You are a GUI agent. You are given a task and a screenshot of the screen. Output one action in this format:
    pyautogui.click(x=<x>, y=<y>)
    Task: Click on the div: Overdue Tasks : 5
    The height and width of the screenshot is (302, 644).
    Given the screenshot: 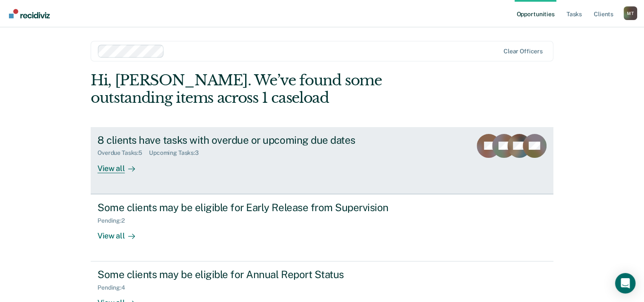 What is the action you would take?
    pyautogui.click(x=124, y=153)
    